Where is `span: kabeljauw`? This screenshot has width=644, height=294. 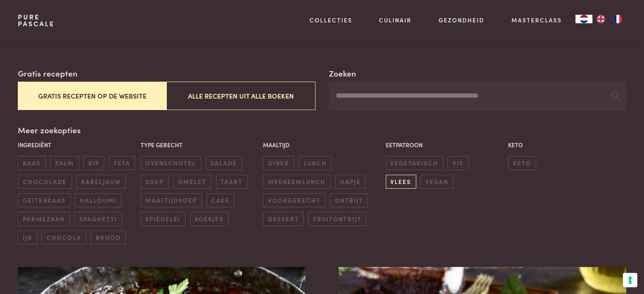
span: kabeljauw is located at coordinates (101, 182).